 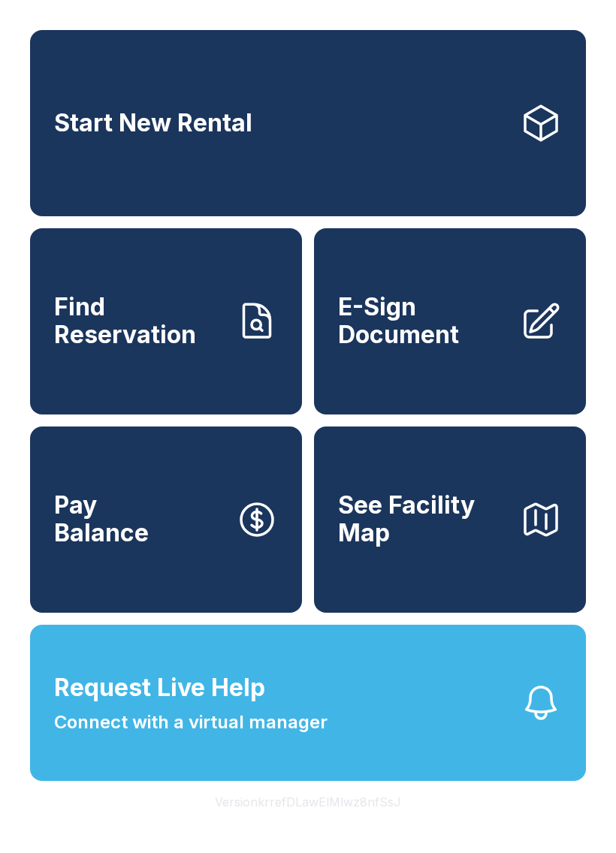 I want to click on span: Start New Rental, so click(x=153, y=123).